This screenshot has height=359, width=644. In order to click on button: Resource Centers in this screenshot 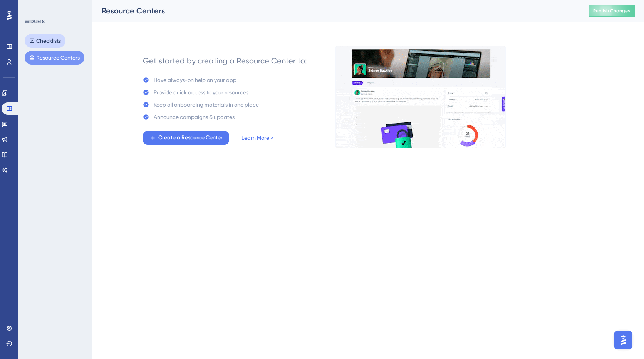, I will do `click(54, 58)`.